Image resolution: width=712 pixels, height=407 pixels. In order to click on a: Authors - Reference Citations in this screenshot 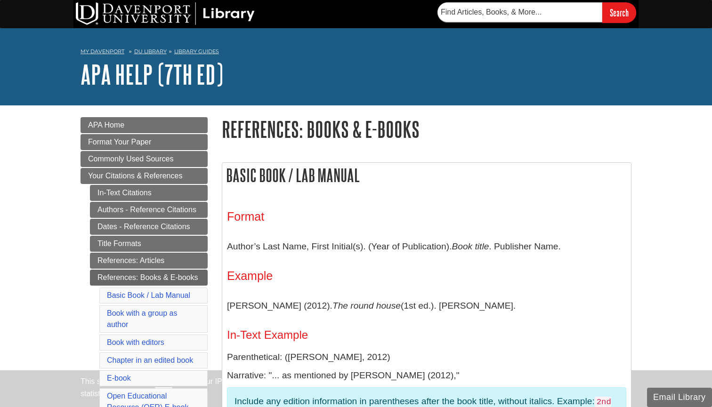, I will do `click(149, 210)`.